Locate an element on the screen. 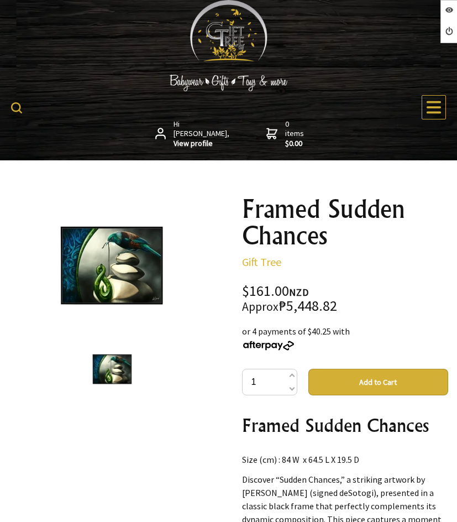 This screenshot has height=522, width=457. img: product search is located at coordinates (17, 108).